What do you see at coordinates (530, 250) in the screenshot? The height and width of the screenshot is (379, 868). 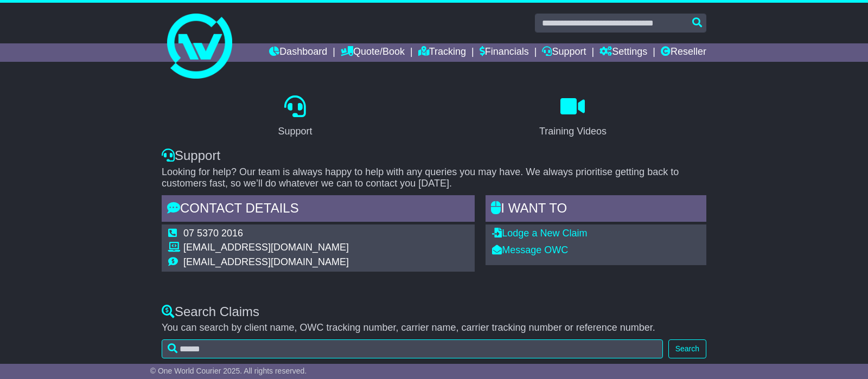 I see `a: Message OWC` at bounding box center [530, 250].